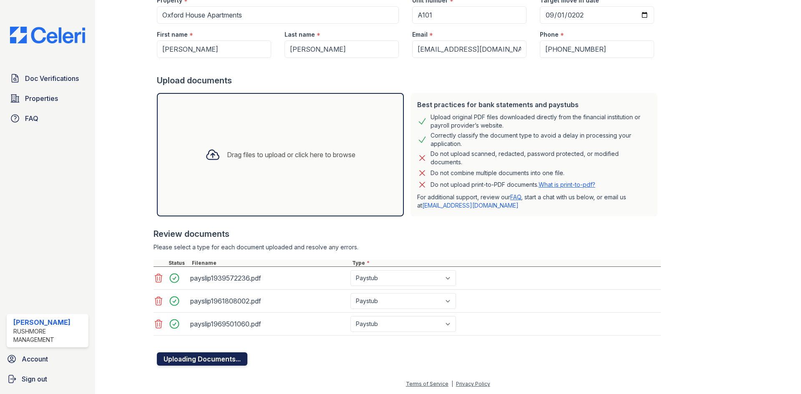 This screenshot has width=801, height=394. I want to click on label: Phone, so click(549, 35).